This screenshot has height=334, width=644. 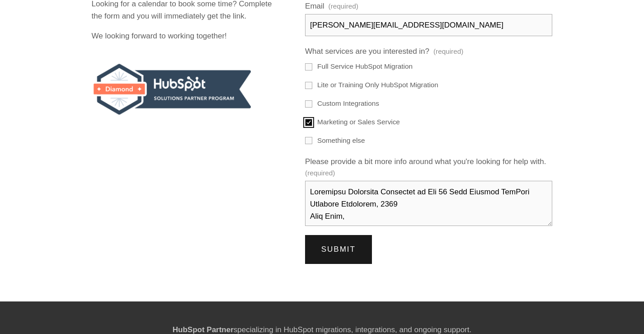 I want to click on span: Please provide a bit more info around what you're looking for help with., so click(x=426, y=161).